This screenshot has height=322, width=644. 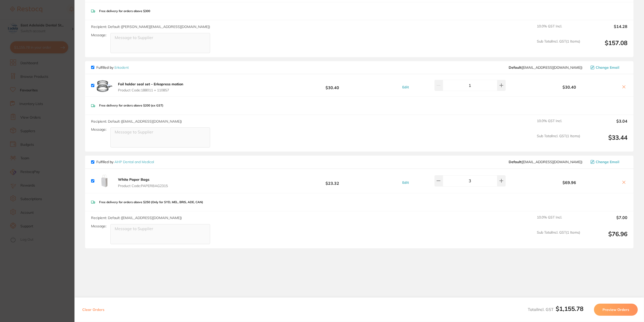 What do you see at coordinates (133, 180) in the screenshot?
I see `b: White Paper Bags` at bounding box center [133, 180].